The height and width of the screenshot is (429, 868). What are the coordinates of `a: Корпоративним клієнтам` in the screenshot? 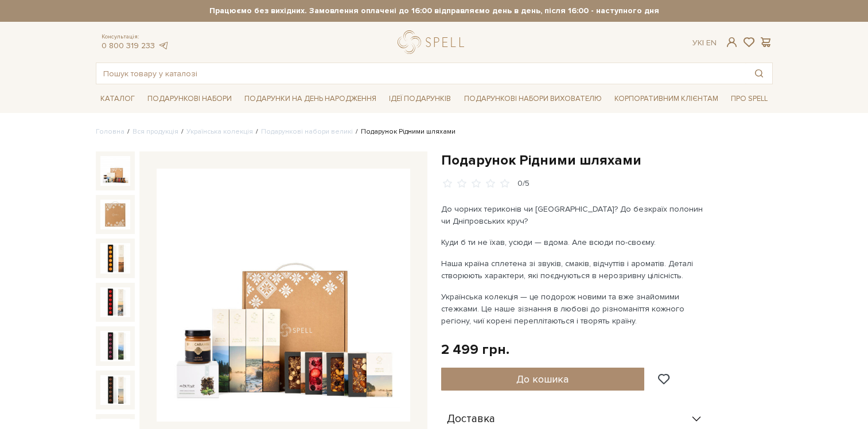 It's located at (666, 99).